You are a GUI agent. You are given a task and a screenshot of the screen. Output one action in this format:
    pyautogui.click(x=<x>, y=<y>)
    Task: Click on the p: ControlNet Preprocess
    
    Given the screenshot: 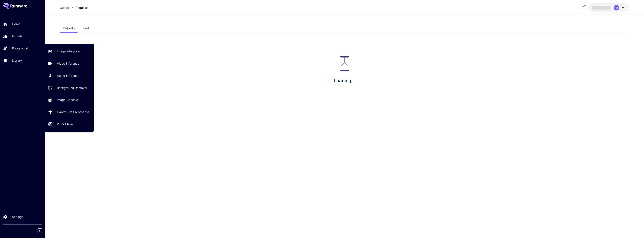 What is the action you would take?
    pyautogui.click(x=73, y=112)
    